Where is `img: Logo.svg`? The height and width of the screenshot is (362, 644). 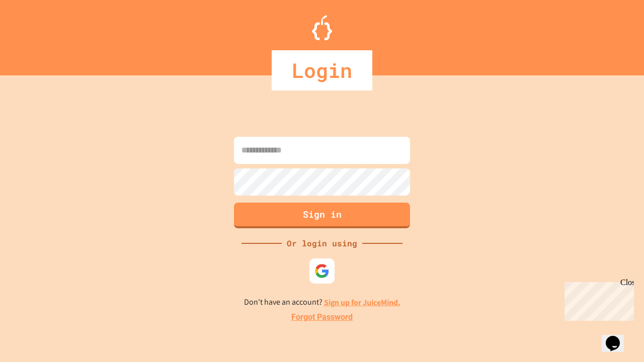
img: Logo.svg is located at coordinates (322, 27).